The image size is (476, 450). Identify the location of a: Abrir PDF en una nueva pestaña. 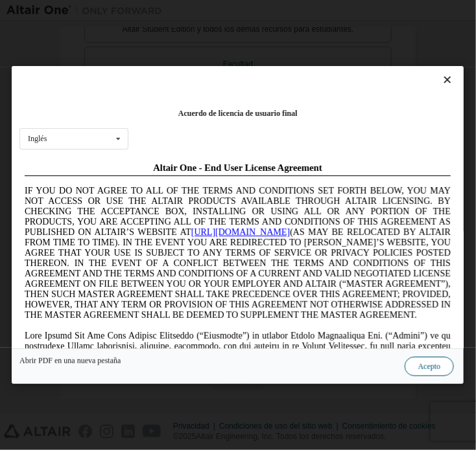
(70, 360).